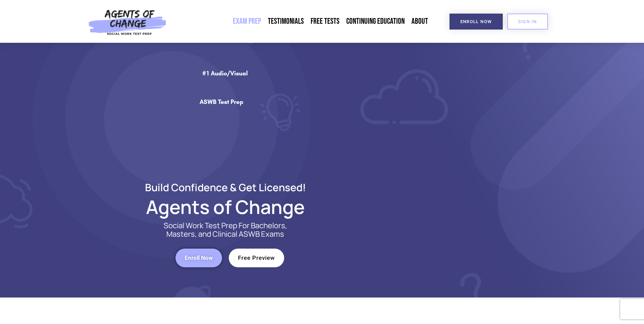 This screenshot has width=644, height=324. What do you see at coordinates (527, 22) in the screenshot?
I see `a: SIGN IN` at bounding box center [527, 22].